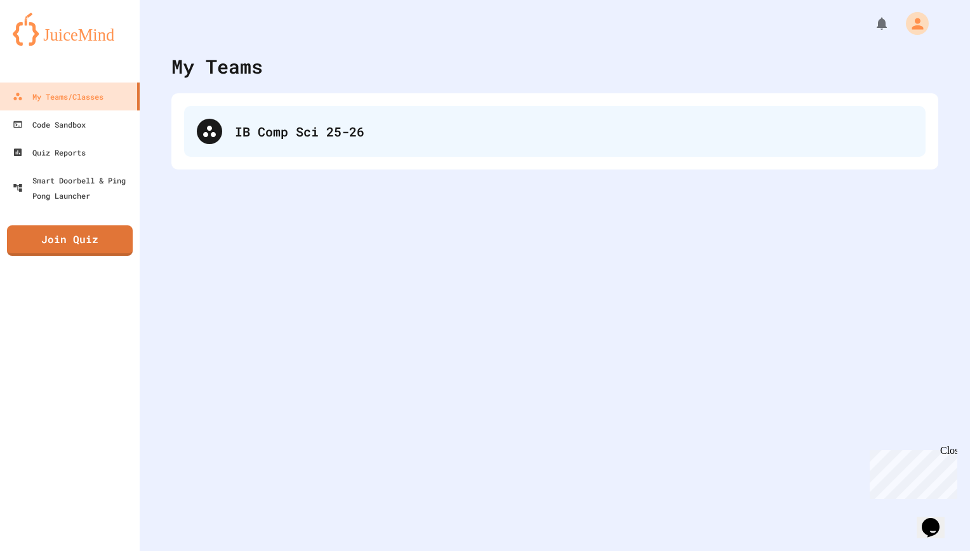  What do you see at coordinates (58, 96) in the screenshot?
I see `div: My Teams/Classes` at bounding box center [58, 96].